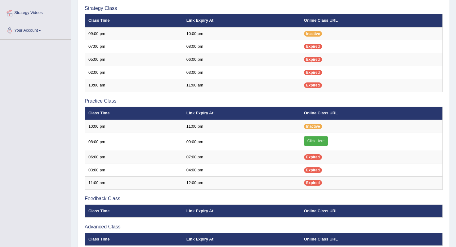  Describe the element at coordinates (134, 73) in the screenshot. I see `td: 02:00 pm` at that location.